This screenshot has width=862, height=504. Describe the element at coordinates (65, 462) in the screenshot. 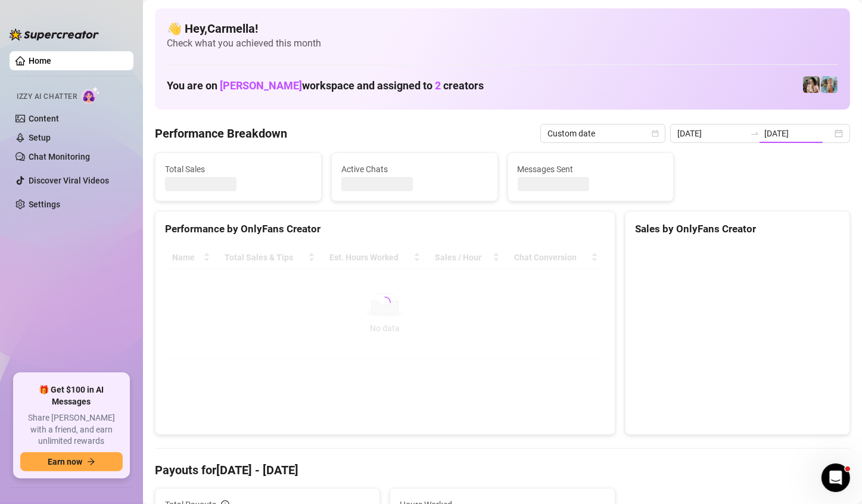

I see `span: Earn now` at that location.